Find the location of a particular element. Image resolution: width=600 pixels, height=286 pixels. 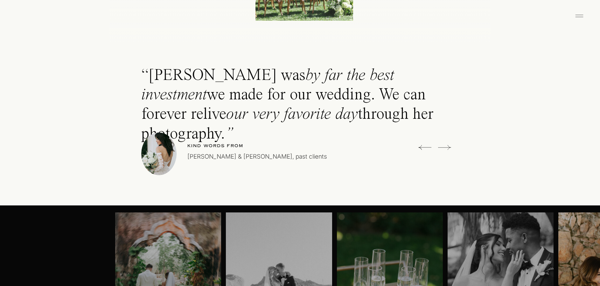

h2: AN ARTFUL APPROACH YOUR MOST CHERISHED MOMENTS is located at coordinates (300, 129).